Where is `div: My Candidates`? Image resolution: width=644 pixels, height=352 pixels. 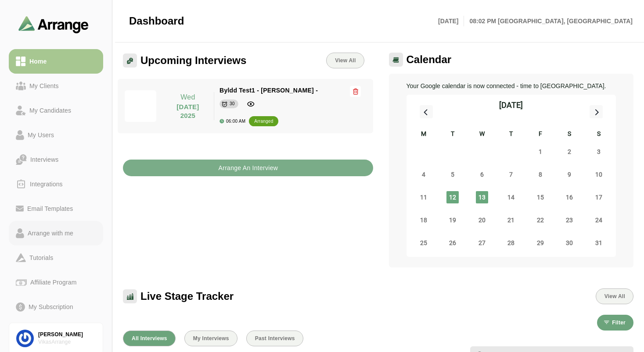
div: My Candidates is located at coordinates (50, 111).